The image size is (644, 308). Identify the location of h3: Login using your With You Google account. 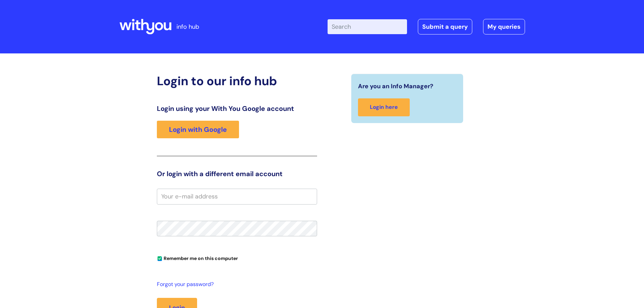
(237, 109).